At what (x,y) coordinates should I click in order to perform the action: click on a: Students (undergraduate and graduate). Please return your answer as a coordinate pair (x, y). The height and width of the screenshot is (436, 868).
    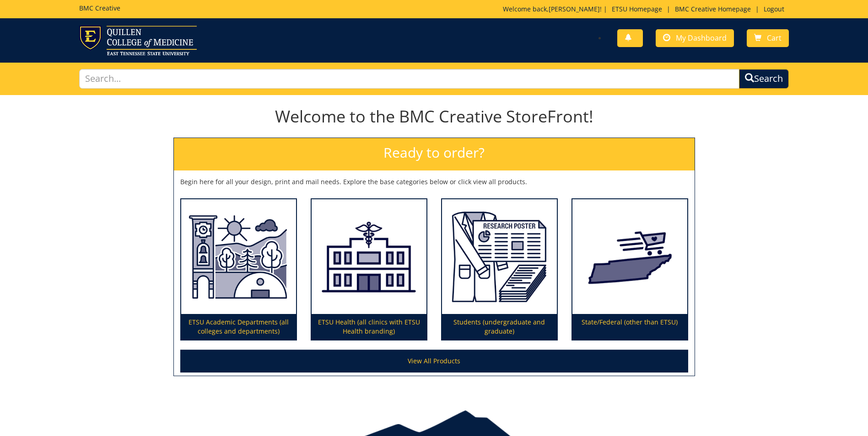
    Looking at the image, I should click on (499, 270).